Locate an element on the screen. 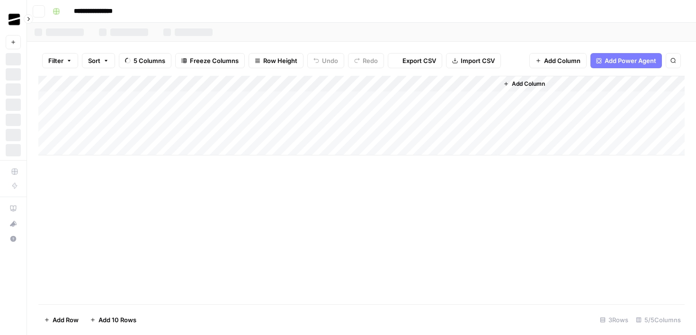 The height and width of the screenshot is (335, 696). span: Export CSV is located at coordinates (419, 61).